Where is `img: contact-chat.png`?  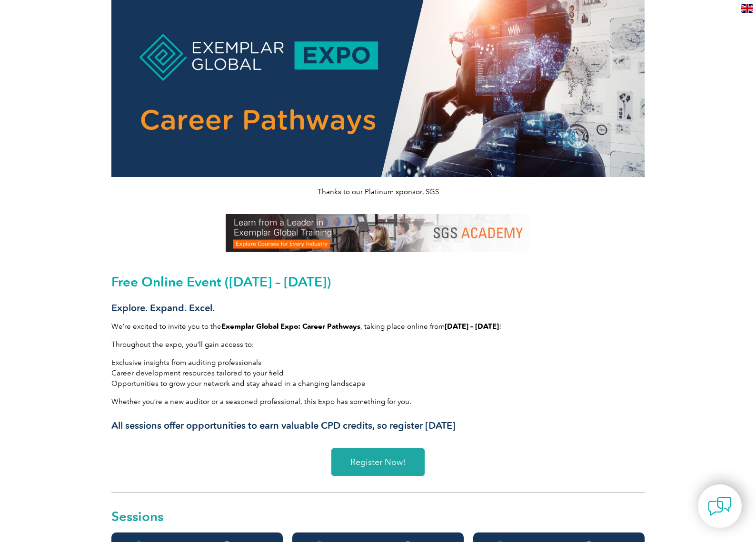 img: contact-chat.png is located at coordinates (720, 506).